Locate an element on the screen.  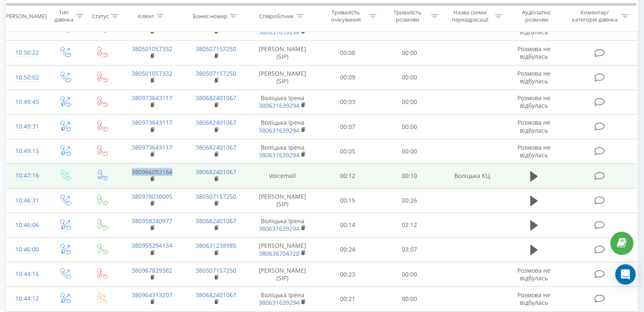
div: 10:44:16 is located at coordinates (26, 274).